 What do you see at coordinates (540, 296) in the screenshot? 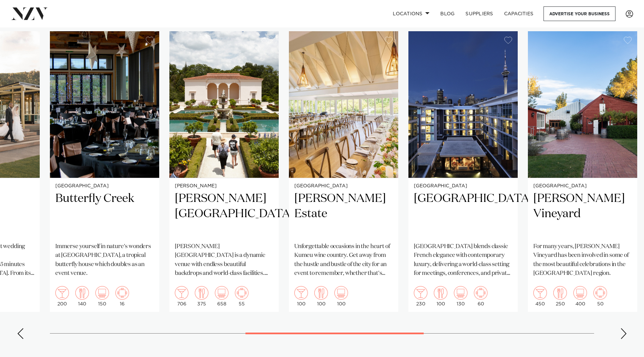
I see `div: 450` at bounding box center [540, 296].